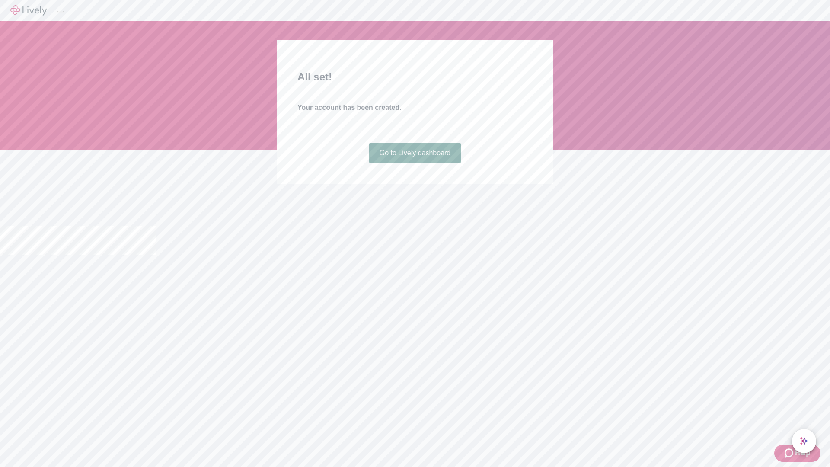  What do you see at coordinates (29, 10) in the screenshot?
I see `img: Lively` at bounding box center [29, 10].